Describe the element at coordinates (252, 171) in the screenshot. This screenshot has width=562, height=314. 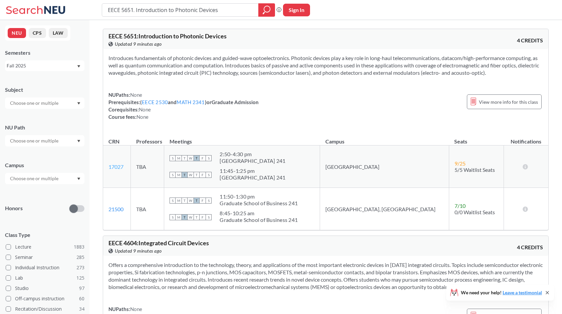
I see `div: 11:45 - 1:25 pm` at that location.